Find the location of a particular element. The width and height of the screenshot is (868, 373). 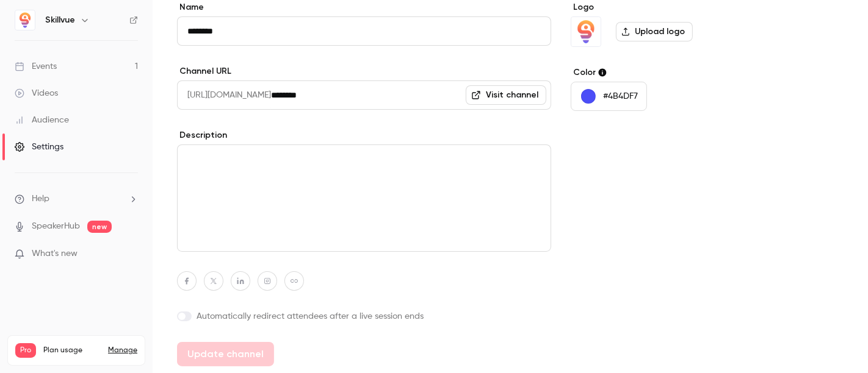

span: new is located at coordinates (99, 227).